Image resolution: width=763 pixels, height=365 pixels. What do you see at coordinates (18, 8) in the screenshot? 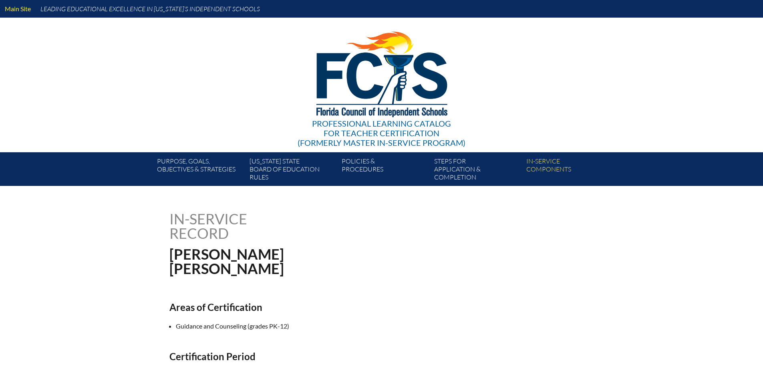
I see `a: Main Site` at bounding box center [18, 8].